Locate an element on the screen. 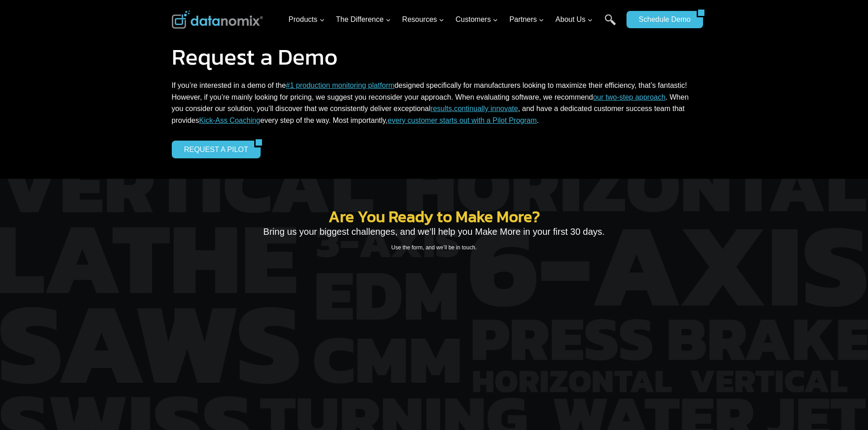 The image size is (868, 430). p: Bring us your biggest challenges, and we’ll help you Make More in your first 30 days. is located at coordinates (434, 232).